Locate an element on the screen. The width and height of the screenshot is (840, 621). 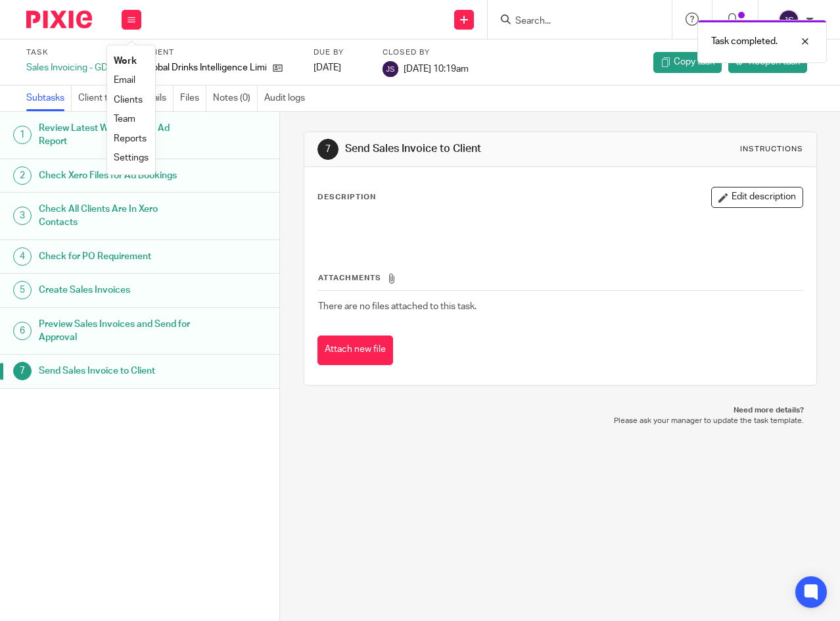
a: Clients is located at coordinates (128, 100).